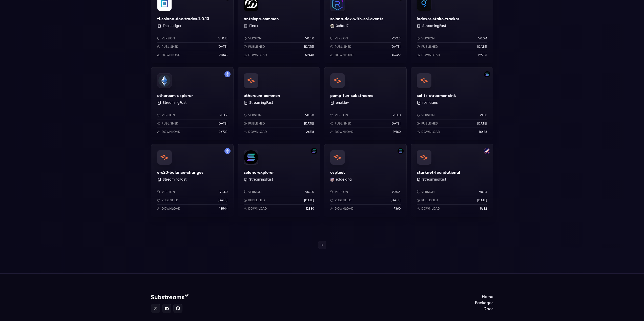 Image resolution: width=644 pixels, height=321 pixels. I want to click on p: v0.1.0, so click(396, 115).